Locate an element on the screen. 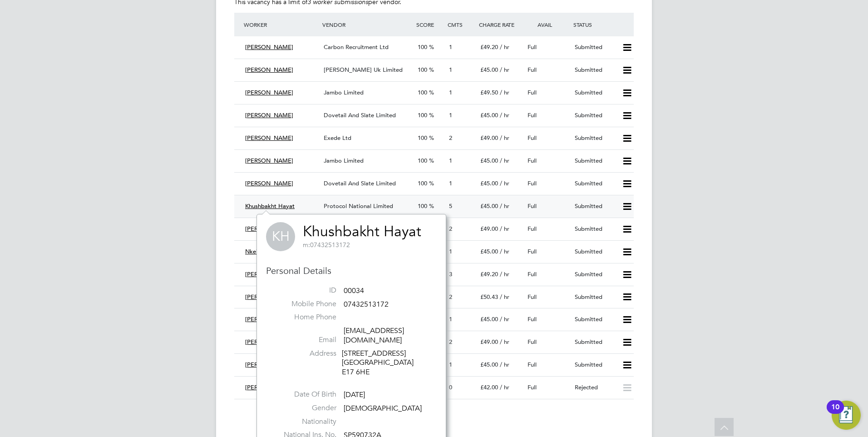 This screenshot has height=437, width=868. span: 07432513172 is located at coordinates (326, 245).